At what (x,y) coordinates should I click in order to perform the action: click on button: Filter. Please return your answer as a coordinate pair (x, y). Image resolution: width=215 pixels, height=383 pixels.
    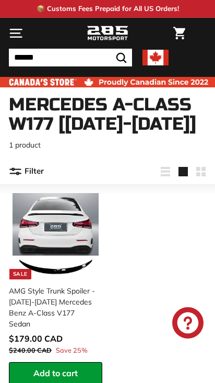
    Looking at the image, I should click on (26, 172).